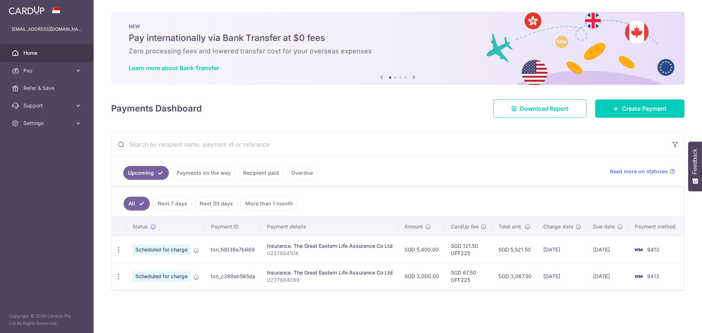 This screenshot has width=702, height=333. Describe the element at coordinates (48, 123) in the screenshot. I see `span: Settings` at that location.